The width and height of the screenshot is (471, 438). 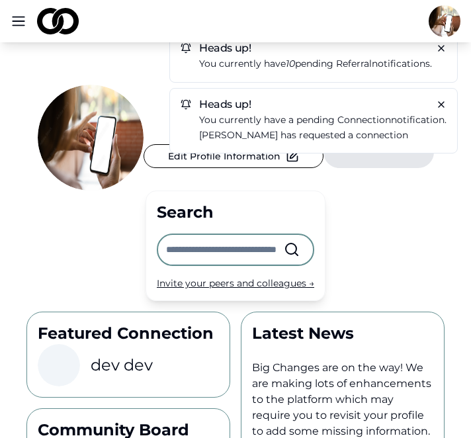 What do you see at coordinates (323, 64) in the screenshot?
I see `a: You currently have10pending referralnotifications.` at bounding box center [323, 64].